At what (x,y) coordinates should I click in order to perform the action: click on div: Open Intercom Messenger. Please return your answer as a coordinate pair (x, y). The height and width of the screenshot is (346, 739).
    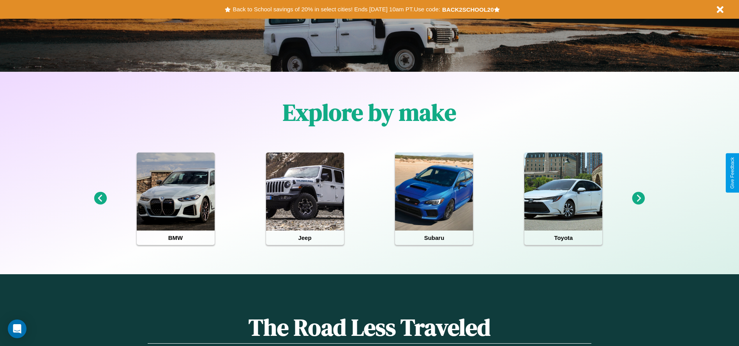
    Looking at the image, I should click on (17, 329).